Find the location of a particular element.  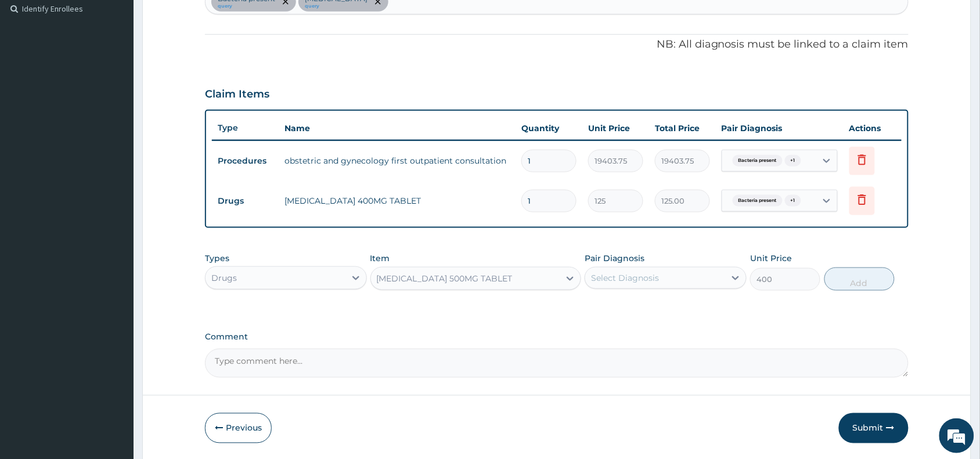

td: obstetric and gynecology first outpatient consultation is located at coordinates (397, 161).